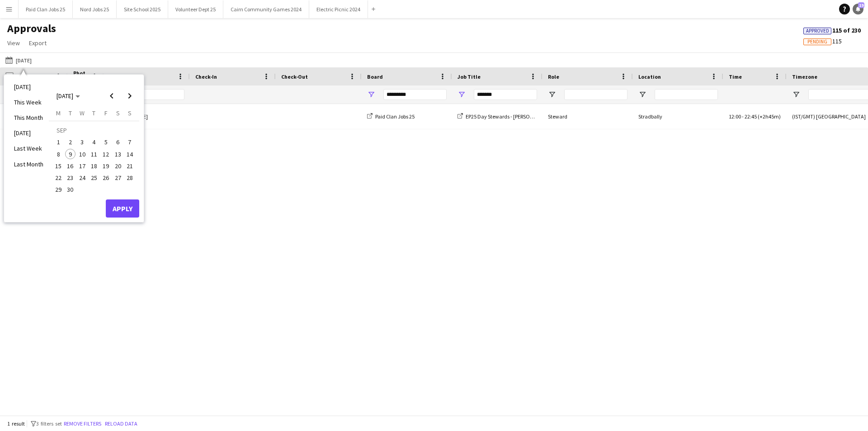 The height and width of the screenshot is (431, 868). Describe the element at coordinates (106, 178) in the screenshot. I see `span: 26` at that location.